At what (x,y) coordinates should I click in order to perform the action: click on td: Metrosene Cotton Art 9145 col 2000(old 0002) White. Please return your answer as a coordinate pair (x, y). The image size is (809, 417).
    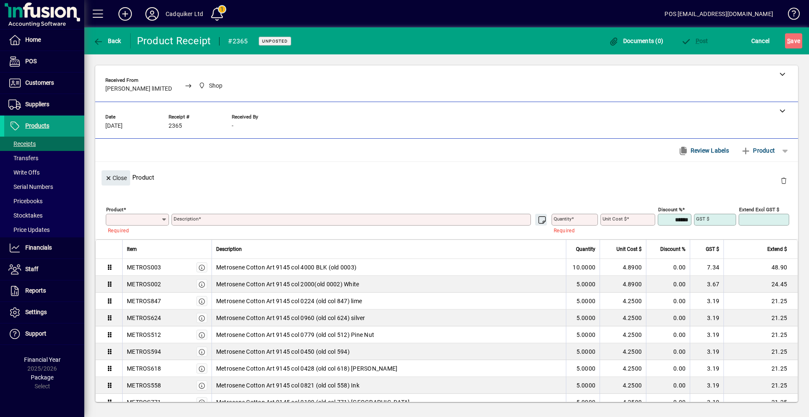
    Looking at the image, I should click on (389, 284).